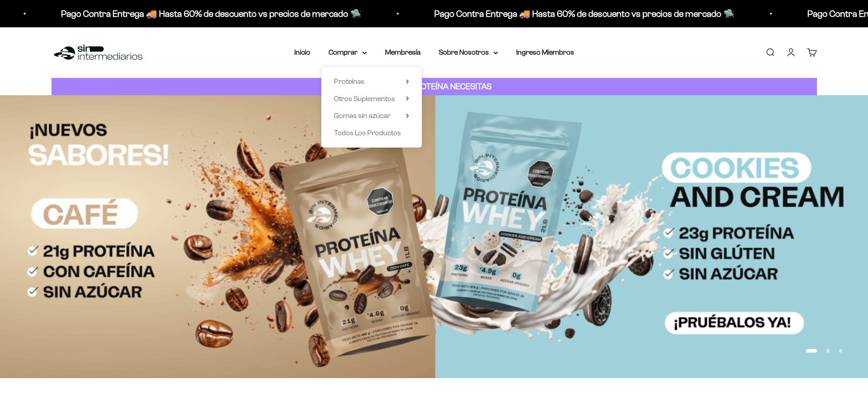  I want to click on summary: Gomas sin azúcar, so click(371, 116).